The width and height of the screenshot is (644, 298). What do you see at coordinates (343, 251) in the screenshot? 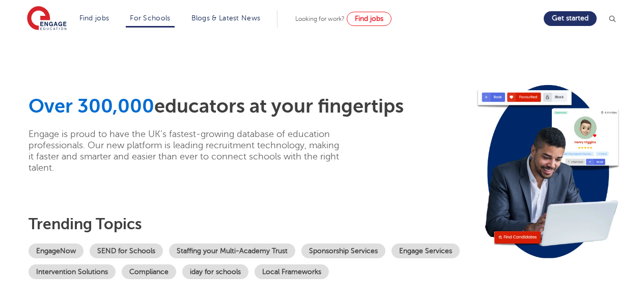
I see `a: Sponsorship Services` at bounding box center [343, 251].